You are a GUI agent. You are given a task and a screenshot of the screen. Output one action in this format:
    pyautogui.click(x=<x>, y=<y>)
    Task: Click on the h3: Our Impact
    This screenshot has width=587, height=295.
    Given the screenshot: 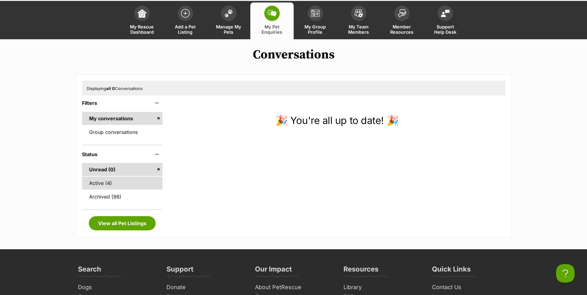 What is the action you would take?
    pyautogui.click(x=273, y=271)
    